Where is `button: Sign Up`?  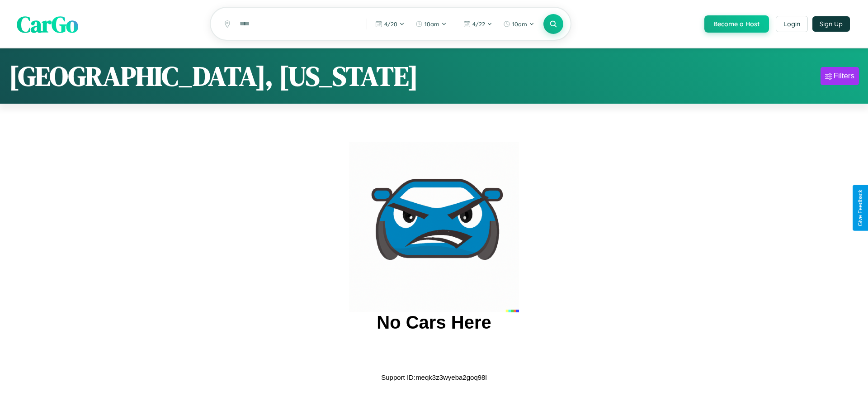
button: Sign Up is located at coordinates (831, 24).